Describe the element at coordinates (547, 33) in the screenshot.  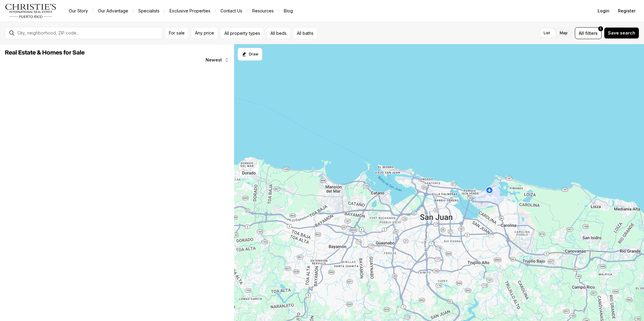
I see `label: List` at that location.